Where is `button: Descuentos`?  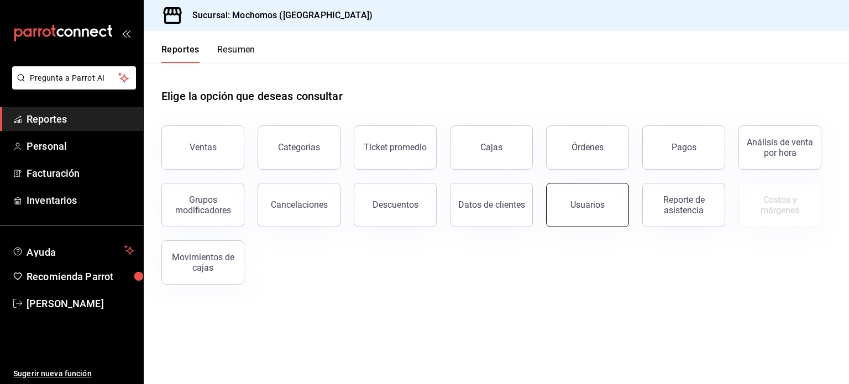
button: Descuentos is located at coordinates (395, 205).